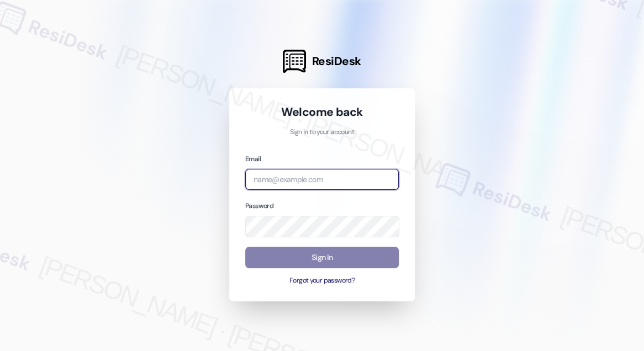 The image size is (644, 351). I want to click on label: Email, so click(253, 159).